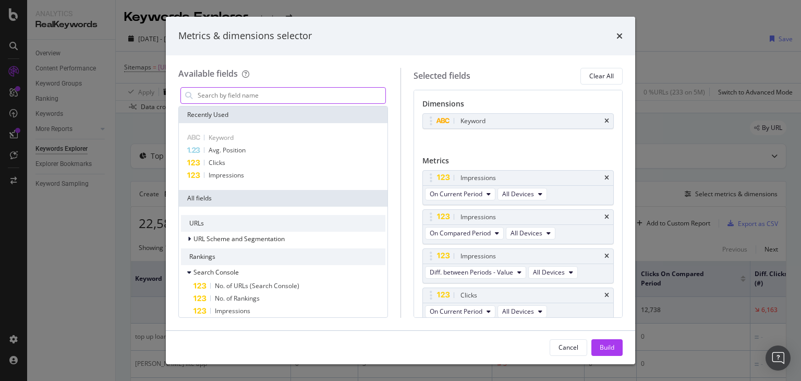 The width and height of the screenshot is (801, 381). I want to click on button: Diff. between Periods - Value, so click(476, 272).